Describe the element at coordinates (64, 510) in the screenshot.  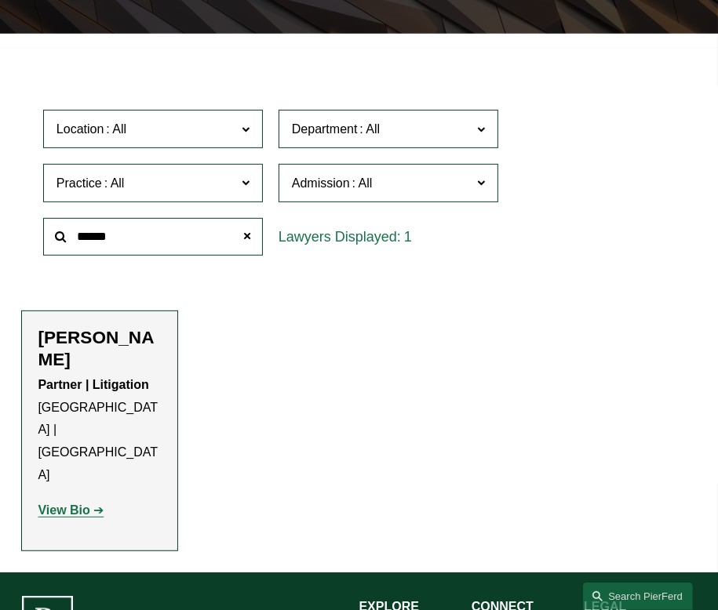
I see `strong: View Bio` at that location.